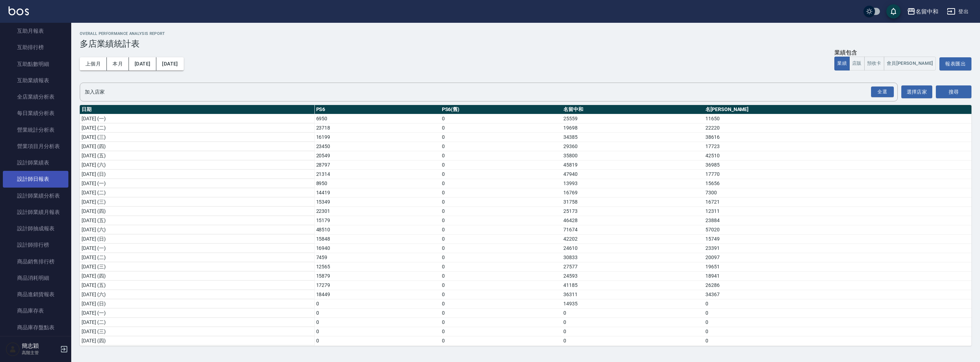 Image resolution: width=980 pixels, height=362 pixels. I want to click on td: 16940, so click(377, 248).